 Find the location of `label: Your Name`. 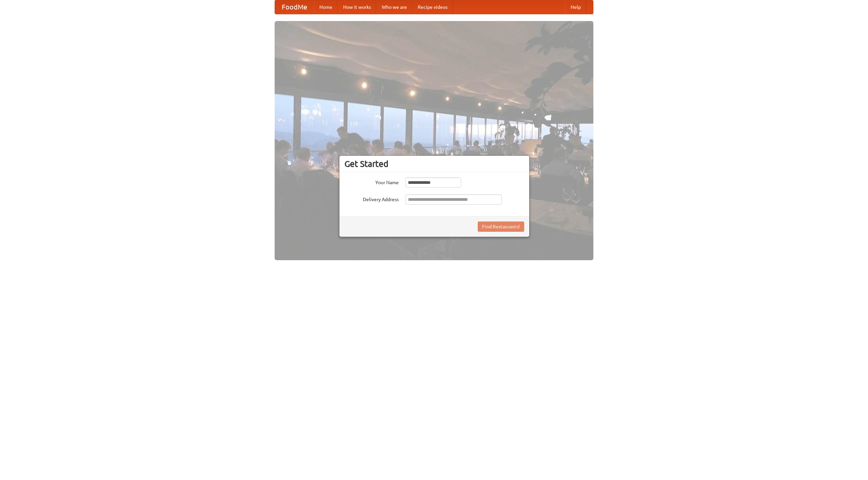

label: Your Name is located at coordinates (372, 181).